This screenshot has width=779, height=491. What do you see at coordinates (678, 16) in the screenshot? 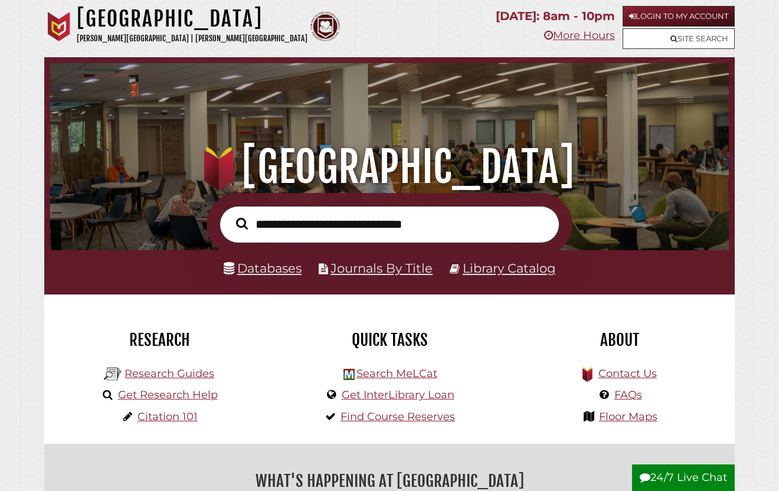
I see `a: Login to My Account` at bounding box center [678, 16].